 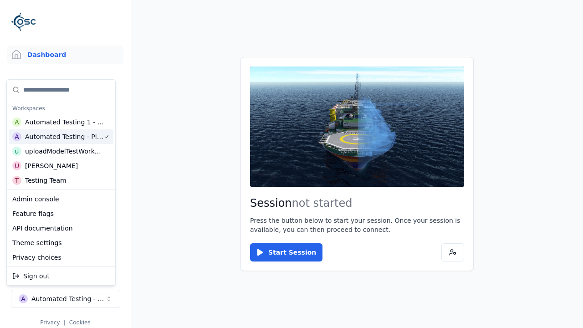 What do you see at coordinates (64, 151) in the screenshot?
I see `div: uploadModelTestWorkspace` at bounding box center [64, 151].